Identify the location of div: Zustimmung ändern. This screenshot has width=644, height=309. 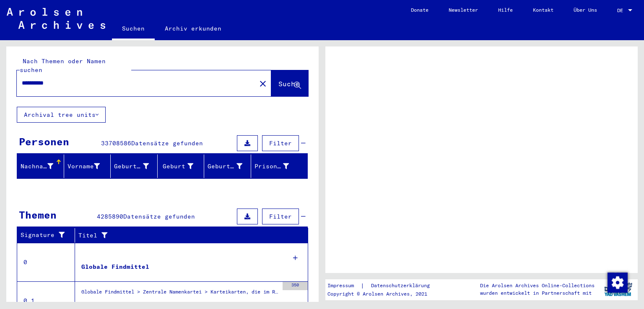
(617, 282).